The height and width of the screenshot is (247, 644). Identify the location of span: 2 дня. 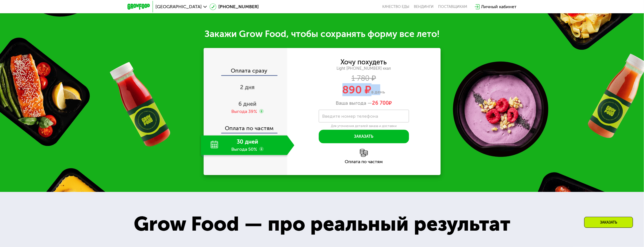
(248, 87).